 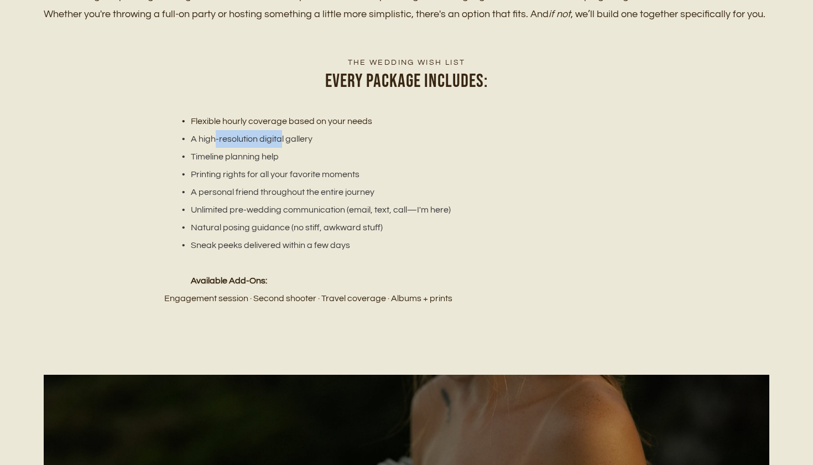 What do you see at coordinates (413, 245) in the screenshot?
I see `li: Sneak peeks delivered within a few days` at bounding box center [413, 245].